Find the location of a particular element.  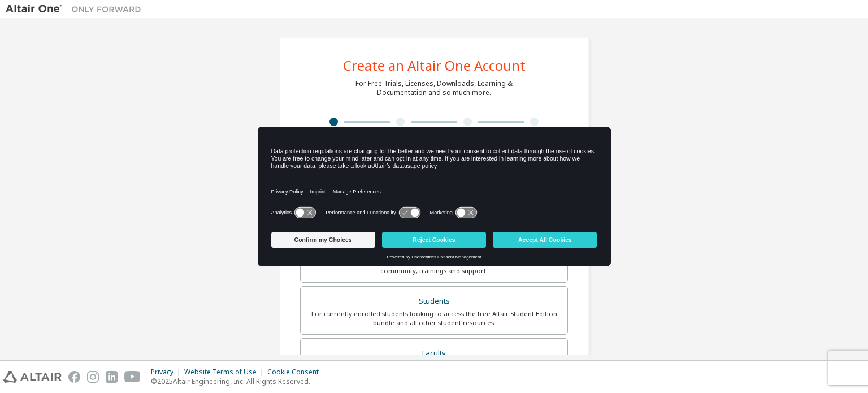

img: youtube.svg is located at coordinates (132, 376).